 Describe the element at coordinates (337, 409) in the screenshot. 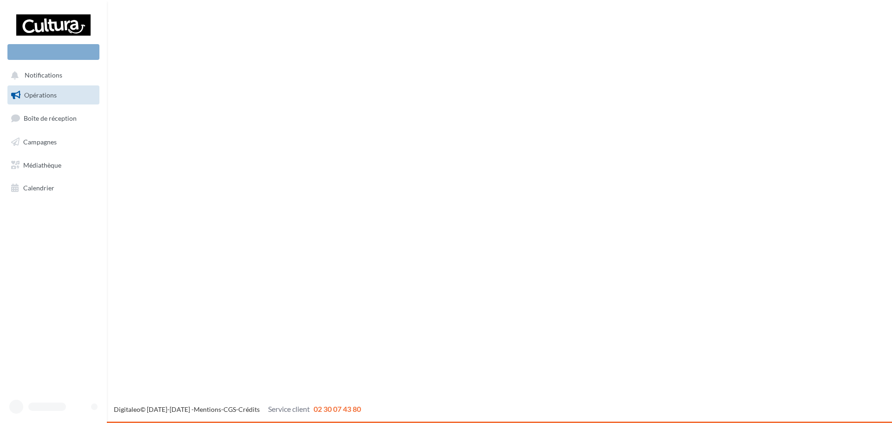

I see `span: 02 30 07 43 80` at that location.